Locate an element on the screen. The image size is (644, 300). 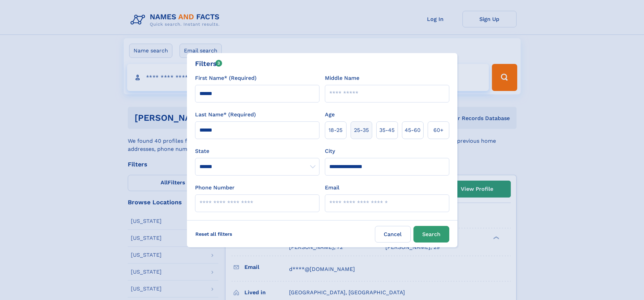
label: Reset all filters is located at coordinates (214, 233).